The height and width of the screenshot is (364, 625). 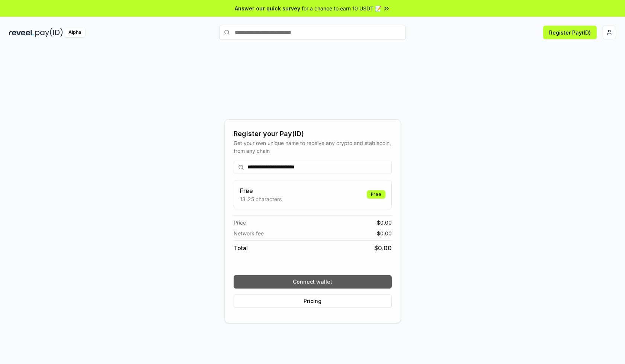 What do you see at coordinates (75, 32) in the screenshot?
I see `div: Alpha` at bounding box center [75, 32].